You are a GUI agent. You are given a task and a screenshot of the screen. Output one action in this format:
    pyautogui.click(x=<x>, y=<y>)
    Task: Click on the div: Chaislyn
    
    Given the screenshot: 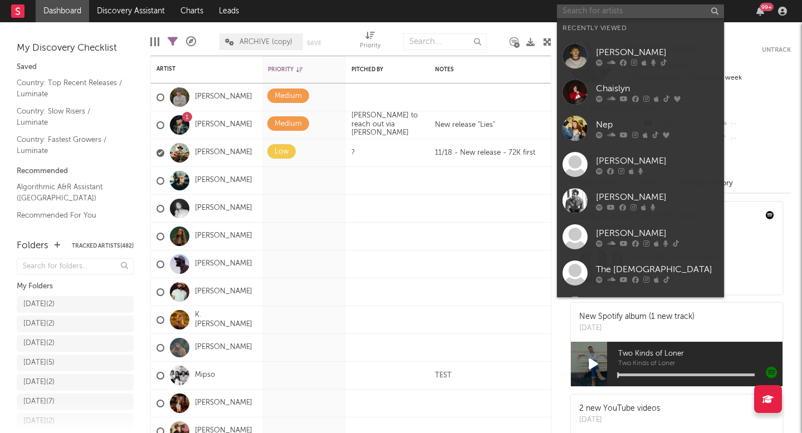 What is the action you would take?
    pyautogui.click(x=657, y=89)
    